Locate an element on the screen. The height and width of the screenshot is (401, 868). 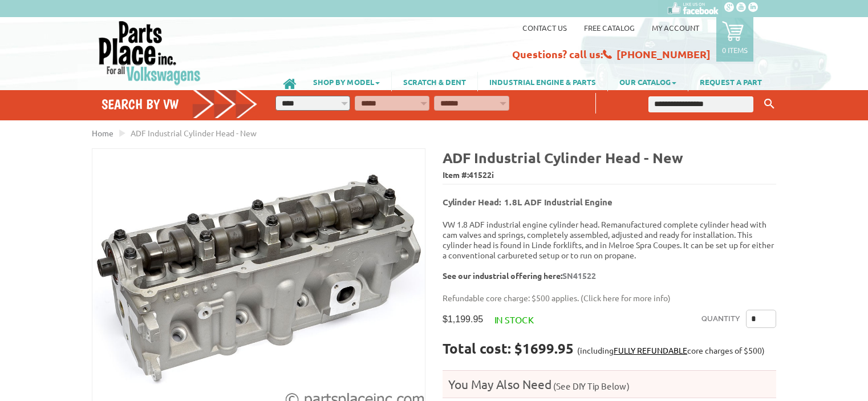
a: FULLY REFUNDABLE is located at coordinates (650, 350).